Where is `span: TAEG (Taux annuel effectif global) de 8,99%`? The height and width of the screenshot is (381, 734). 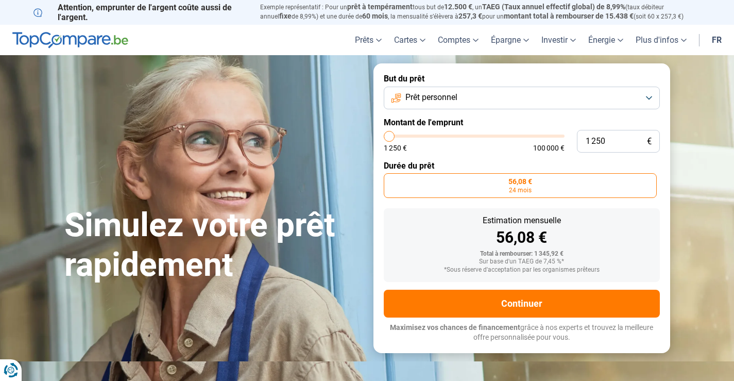 span: TAEG (Taux annuel effectif global) de 8,99% is located at coordinates (554, 7).